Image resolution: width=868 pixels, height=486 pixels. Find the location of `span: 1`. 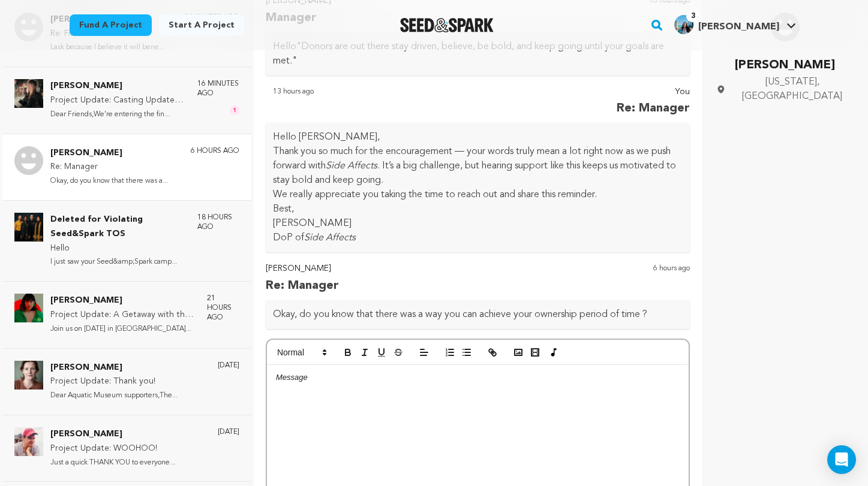

span: 1 is located at coordinates (234, 110).